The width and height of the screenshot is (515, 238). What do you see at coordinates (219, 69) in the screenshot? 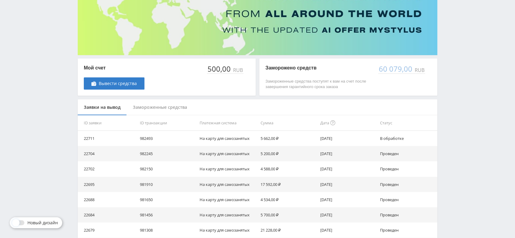
I see `div: 500,00` at bounding box center [219, 69].